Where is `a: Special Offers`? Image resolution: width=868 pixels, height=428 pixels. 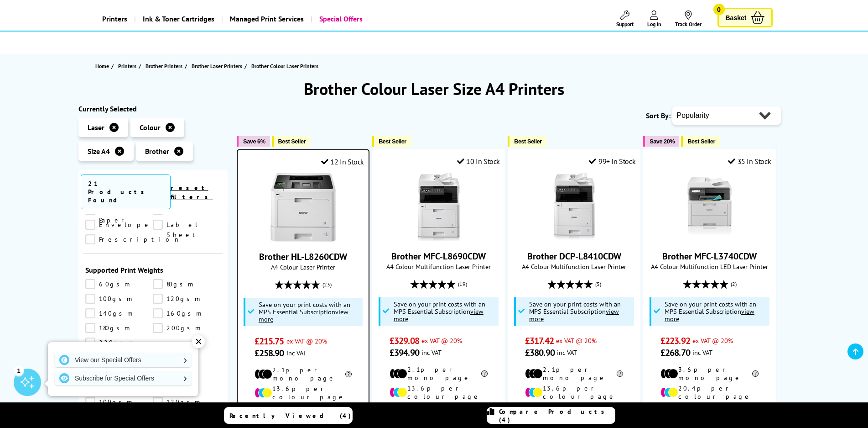 a: Special Offers is located at coordinates (340, 19).